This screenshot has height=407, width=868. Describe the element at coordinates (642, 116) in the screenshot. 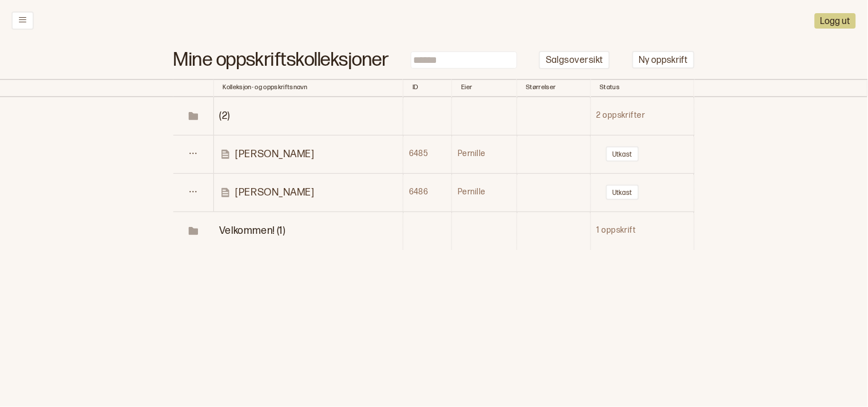

I see `td: 2 oppskrifter` at that location.